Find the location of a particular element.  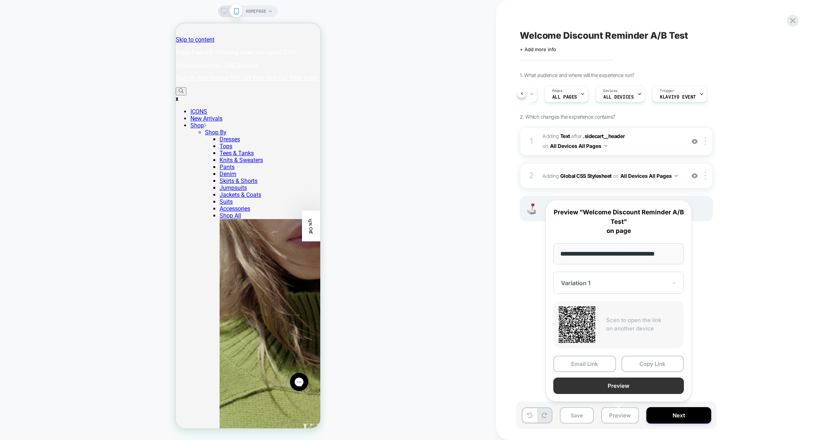

span: Klaviyo Event is located at coordinates (678, 97).